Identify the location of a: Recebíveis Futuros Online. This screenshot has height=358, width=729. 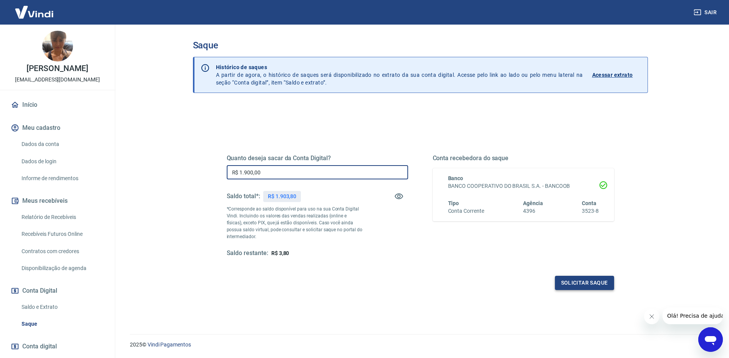
(62, 234).